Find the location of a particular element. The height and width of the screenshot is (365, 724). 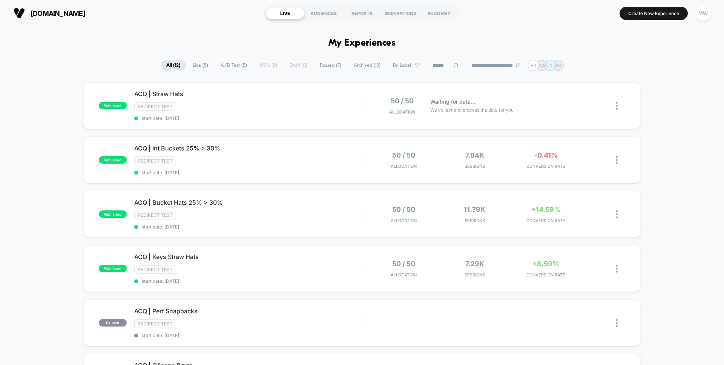

span: ACQ | Perf Snapbacks is located at coordinates (248, 311).